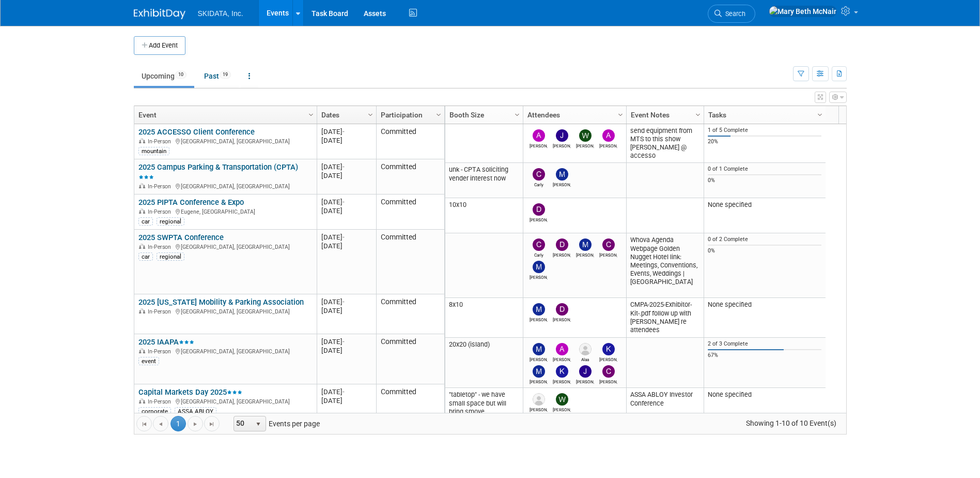  Describe the element at coordinates (539, 245) in the screenshot. I see `img: Carly Jansen` at that location.